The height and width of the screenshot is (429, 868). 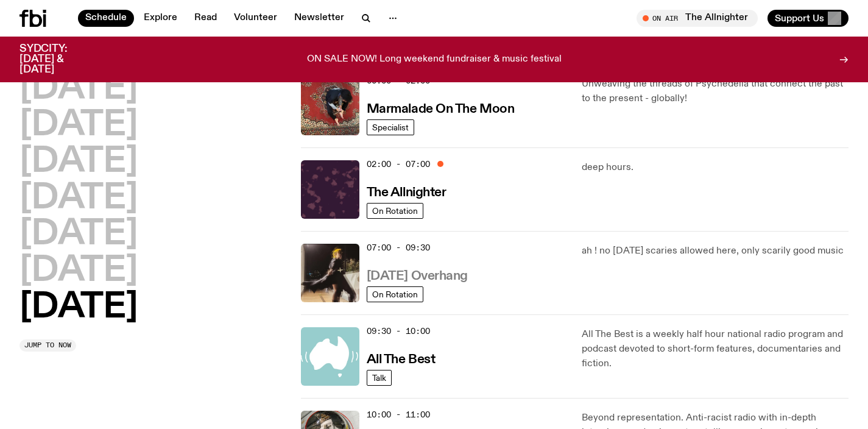 What do you see at coordinates (399, 415) in the screenshot?
I see `span: 10:00 - 11:00` at bounding box center [399, 415].